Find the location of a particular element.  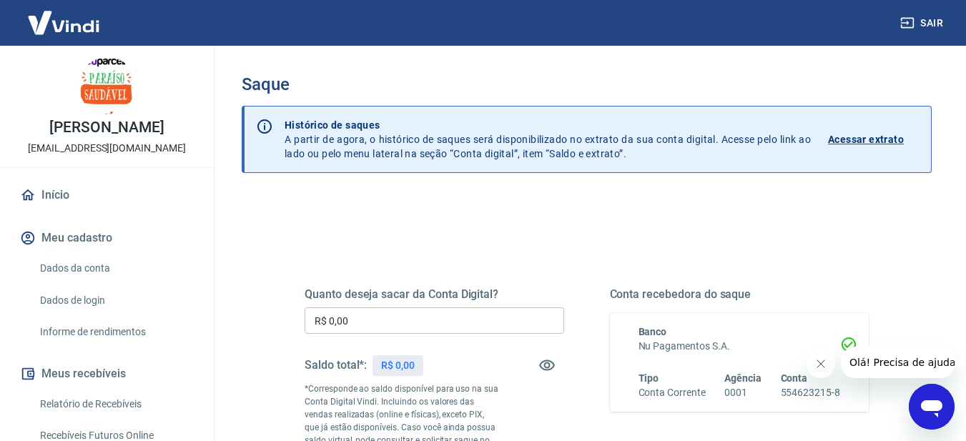

h6: Nu Pagamentos S.A. is located at coordinates (740, 346).